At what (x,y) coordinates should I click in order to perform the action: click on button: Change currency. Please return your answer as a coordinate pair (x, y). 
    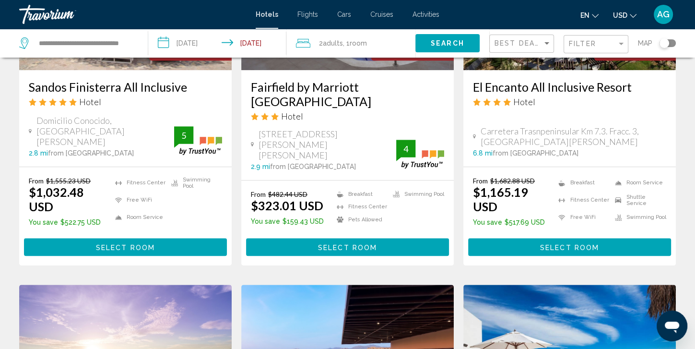
    Looking at the image, I should click on (625, 15).